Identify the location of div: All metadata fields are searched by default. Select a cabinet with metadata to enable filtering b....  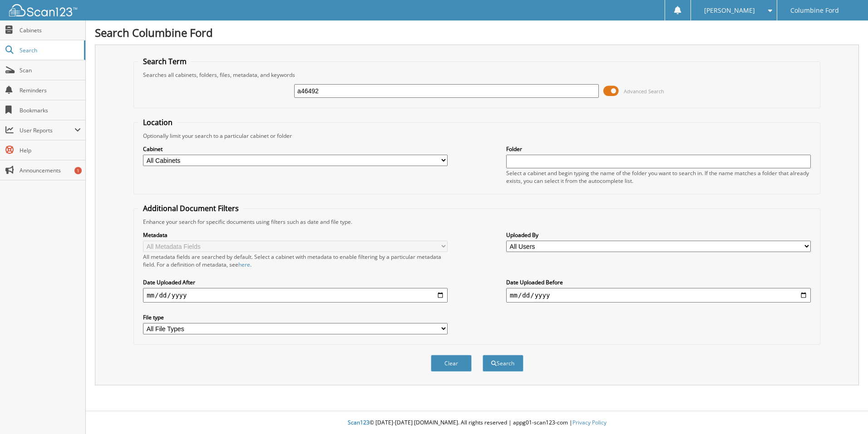
(295, 260).